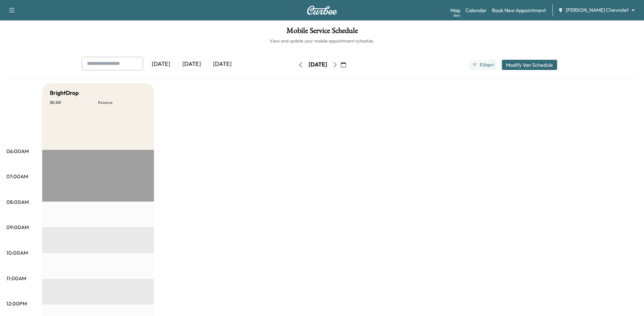 The height and width of the screenshot is (316, 644). I want to click on div: Beta, so click(457, 15).